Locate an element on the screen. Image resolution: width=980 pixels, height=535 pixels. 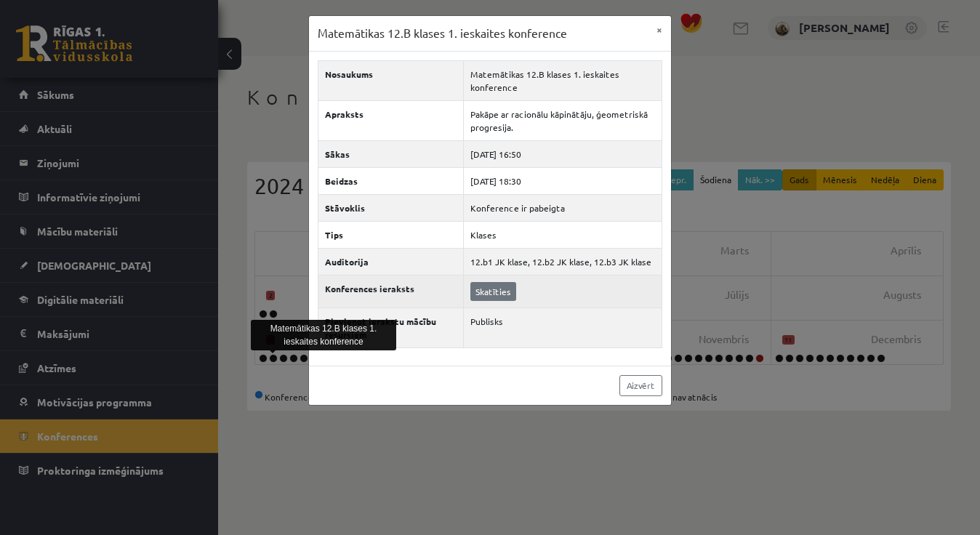
th: Tips is located at coordinates (391, 234).